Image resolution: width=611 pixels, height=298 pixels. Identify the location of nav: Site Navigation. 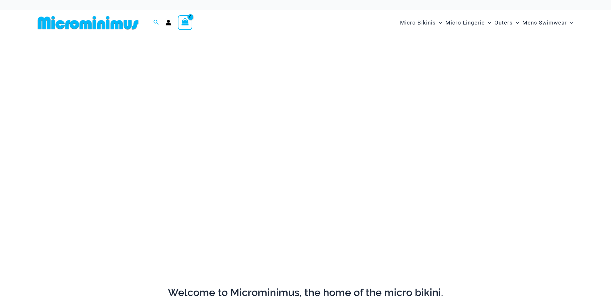
(487, 23).